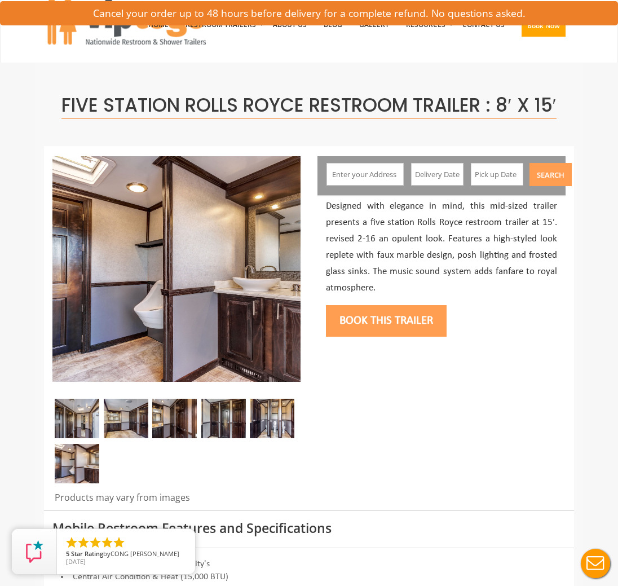 The height and width of the screenshot is (586, 618). I want to click on li: 5 Station Restroom with all amenity's, so click(309, 564).